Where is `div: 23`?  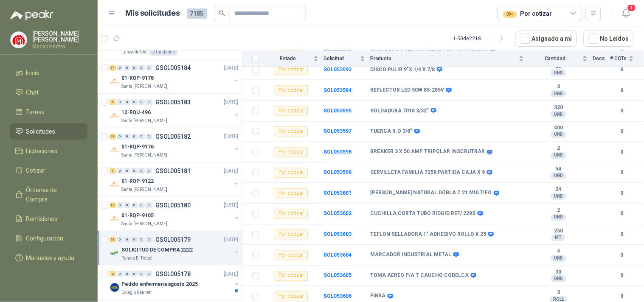 div: 23 is located at coordinates (112, 240).